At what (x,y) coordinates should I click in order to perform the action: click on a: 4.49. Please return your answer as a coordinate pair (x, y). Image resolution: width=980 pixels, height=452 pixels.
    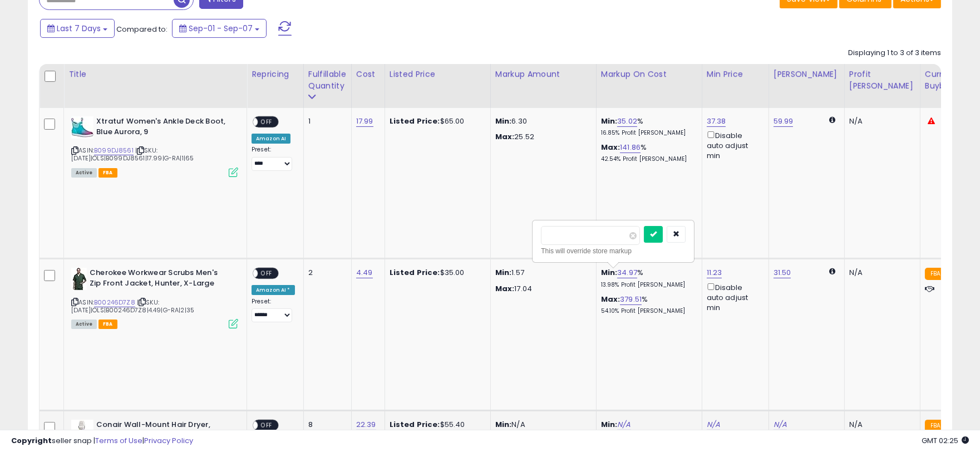
    Looking at the image, I should click on (364, 272).